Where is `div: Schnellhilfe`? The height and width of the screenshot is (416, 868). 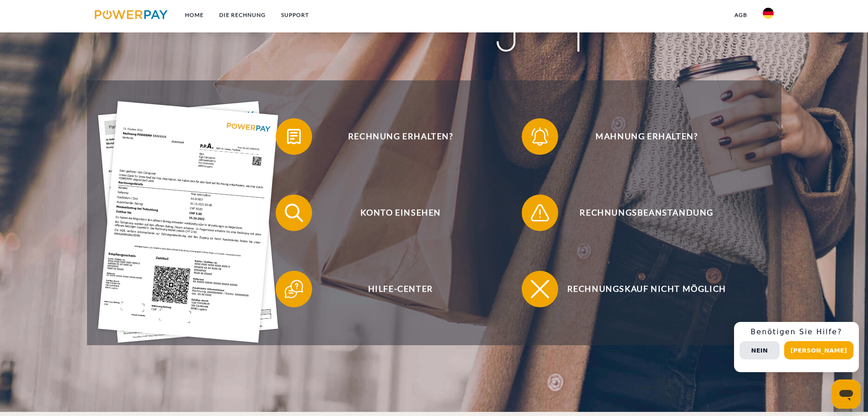 div: Schnellhilfe is located at coordinates (797, 347).